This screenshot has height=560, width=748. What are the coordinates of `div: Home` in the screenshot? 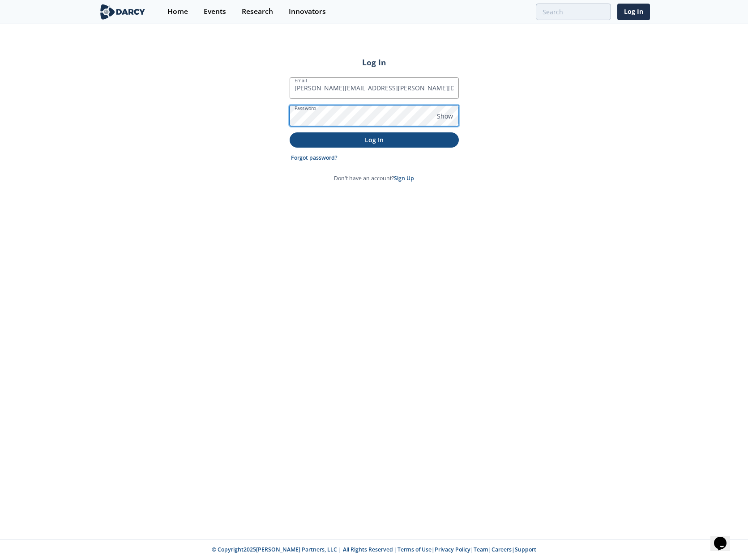 It's located at (178, 12).